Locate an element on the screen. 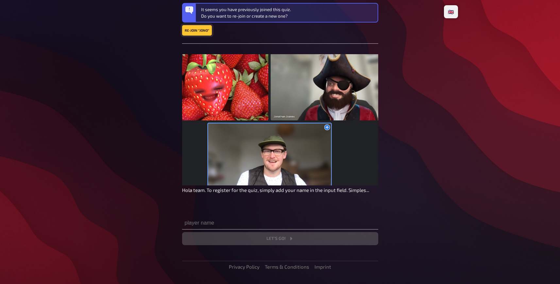 Image resolution: width=560 pixels, height=284 pixels. a: Re-join “Jono” is located at coordinates (197, 30).